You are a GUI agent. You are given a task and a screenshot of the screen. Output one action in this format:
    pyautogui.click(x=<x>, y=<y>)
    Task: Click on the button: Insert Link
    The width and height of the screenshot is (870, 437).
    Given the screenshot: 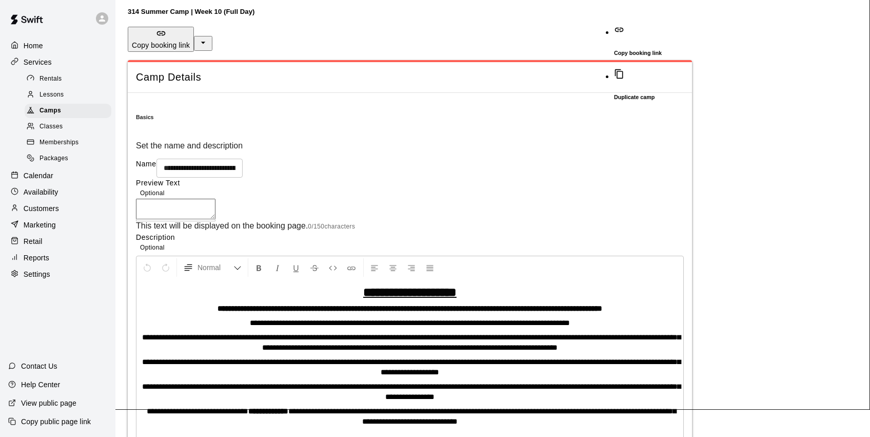 What is the action you would take?
    pyautogui.click(x=351, y=267)
    